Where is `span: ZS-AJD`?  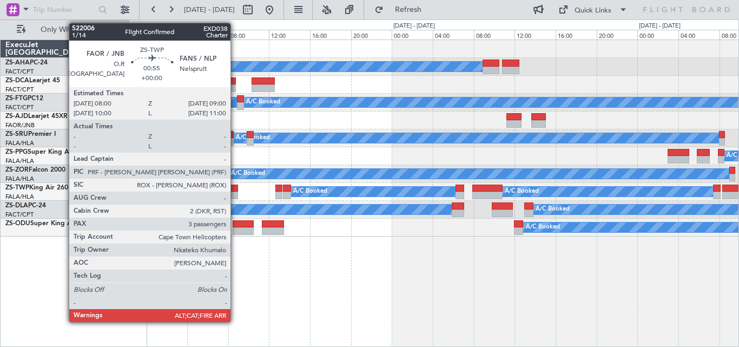 span: ZS-AJD is located at coordinates (17, 116).